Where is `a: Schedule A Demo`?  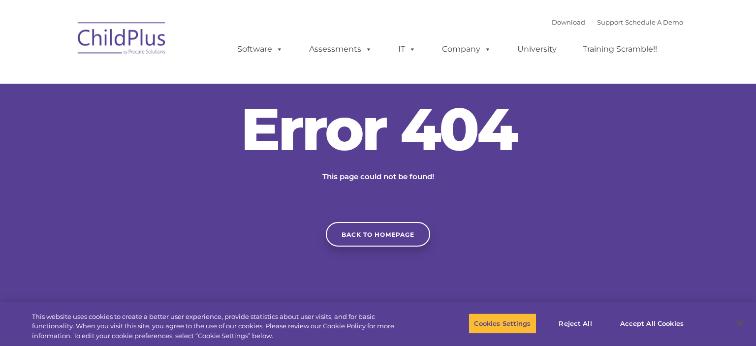 a: Schedule A Demo is located at coordinates (654, 22).